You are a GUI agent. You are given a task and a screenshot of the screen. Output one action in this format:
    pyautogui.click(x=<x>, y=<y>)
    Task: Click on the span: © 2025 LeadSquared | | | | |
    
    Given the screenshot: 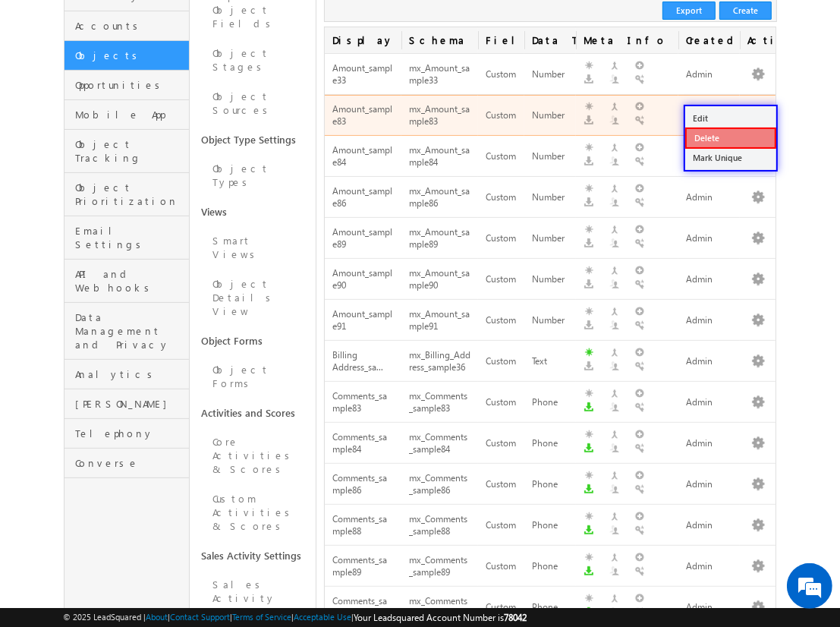 What is the action you would take?
    pyautogui.click(x=295, y=617)
    